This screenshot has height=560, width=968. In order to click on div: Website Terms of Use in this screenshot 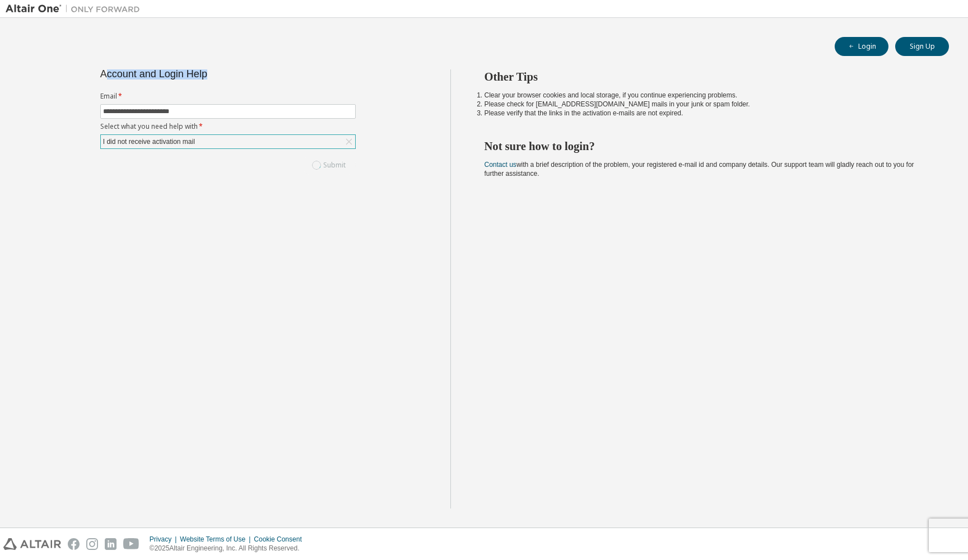, I will do `click(217, 539)`.